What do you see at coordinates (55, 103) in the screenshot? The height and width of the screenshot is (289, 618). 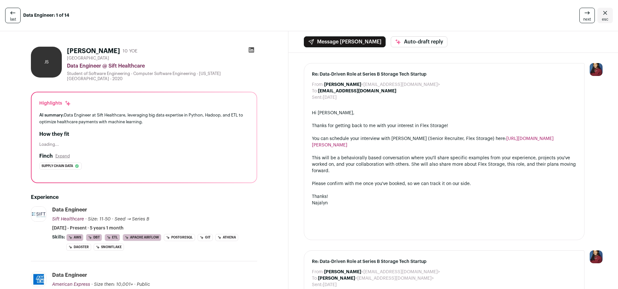 I see `div: Highlights` at bounding box center [55, 103].